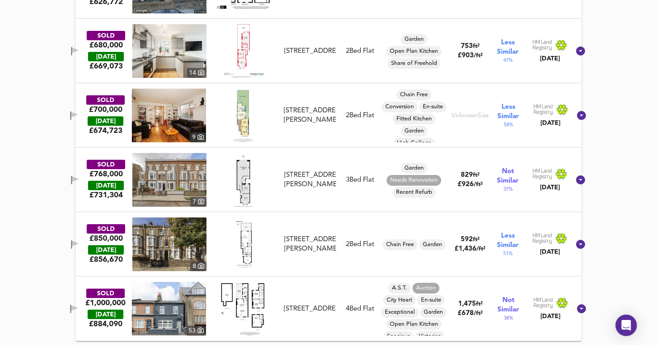  Describe the element at coordinates (467, 239) in the screenshot. I see `span: 592` at that location.